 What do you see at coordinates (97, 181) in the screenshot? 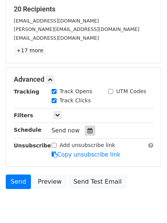
I see `a: Send Test Email` at bounding box center [97, 181].